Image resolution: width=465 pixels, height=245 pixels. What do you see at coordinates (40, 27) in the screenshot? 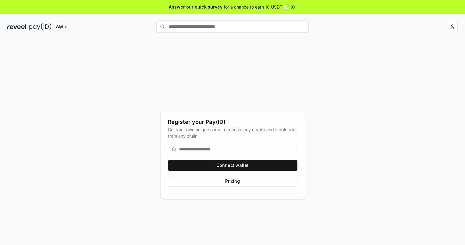
I see `img: pay_id` at bounding box center [40, 27].